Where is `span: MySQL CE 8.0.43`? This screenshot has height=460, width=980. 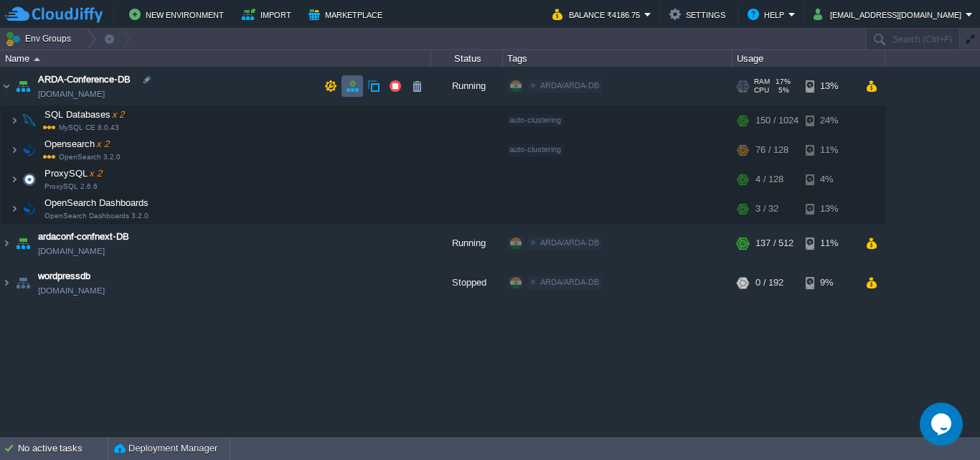 span: MySQL CE 8.0.43 is located at coordinates (81, 127).